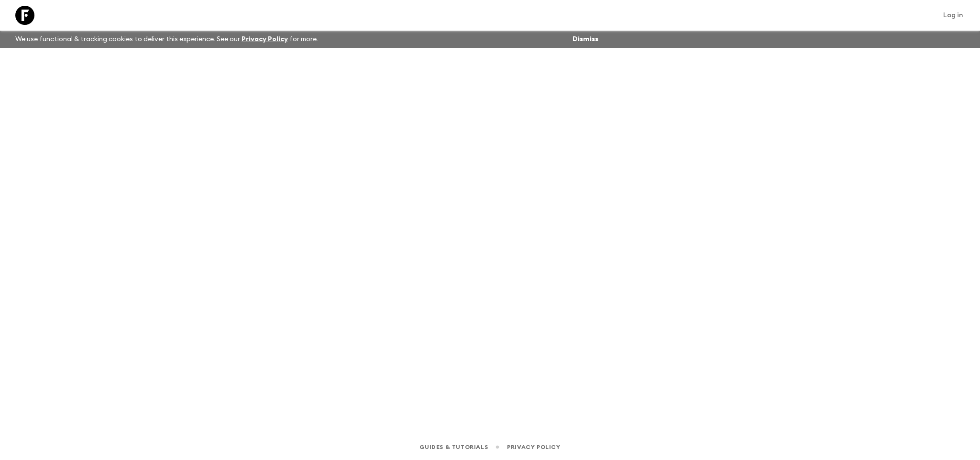  Describe the element at coordinates (167, 39) in the screenshot. I see `p: We use functional & tracking cookies to deliver this experience. See our for more.` at that location.